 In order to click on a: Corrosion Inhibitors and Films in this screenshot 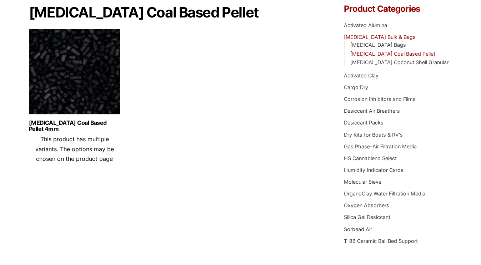, I will do `click(380, 99)`.